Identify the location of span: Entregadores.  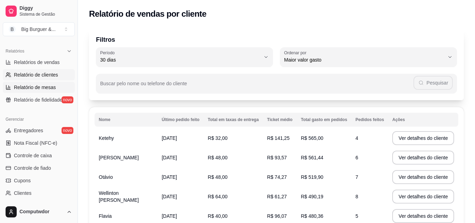
(29, 130).